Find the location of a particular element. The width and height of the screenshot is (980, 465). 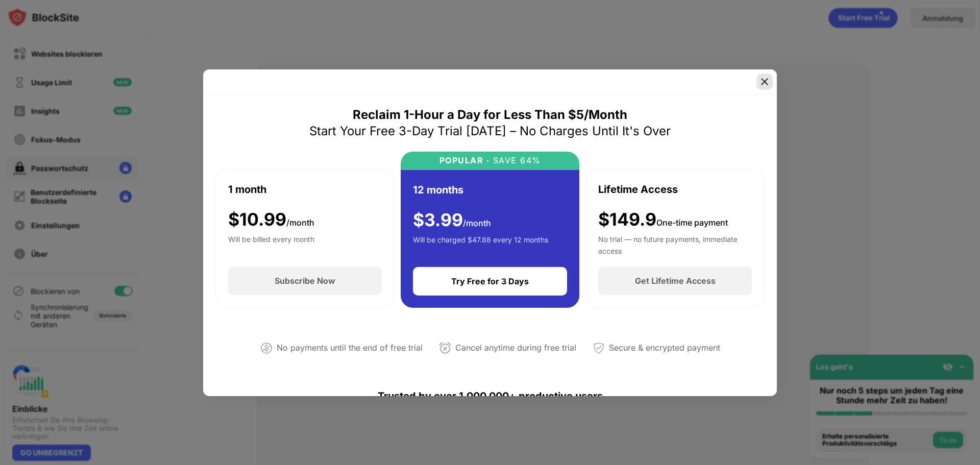

div: $ 3.99 is located at coordinates (452, 220).